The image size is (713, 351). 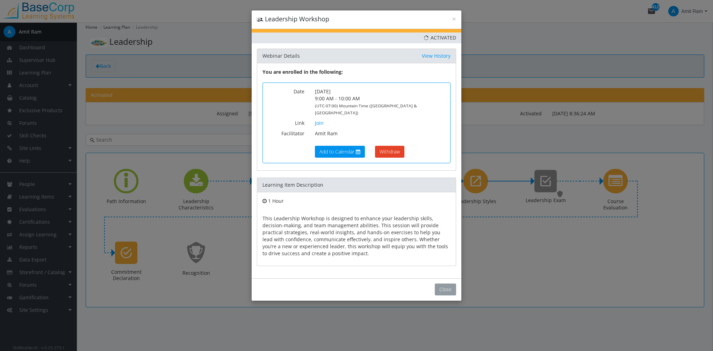 I want to click on span: Add to Calendar, so click(x=337, y=151).